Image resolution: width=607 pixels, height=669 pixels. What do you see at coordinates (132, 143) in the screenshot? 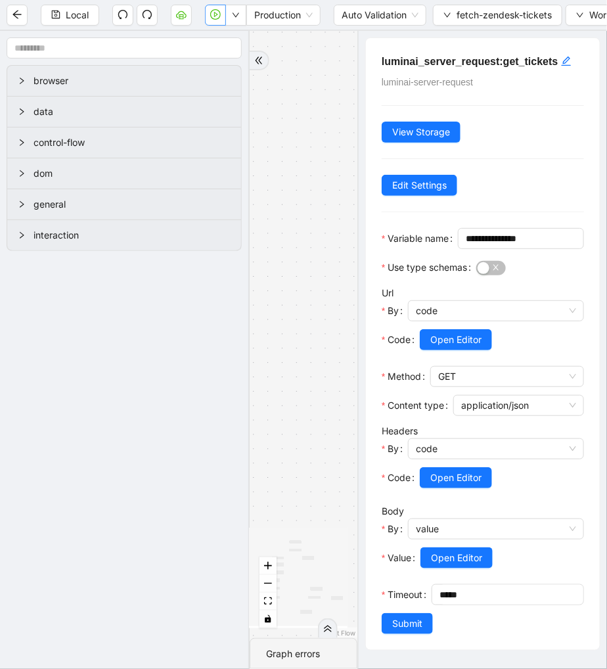
I see `span: control-flow` at bounding box center [132, 143].